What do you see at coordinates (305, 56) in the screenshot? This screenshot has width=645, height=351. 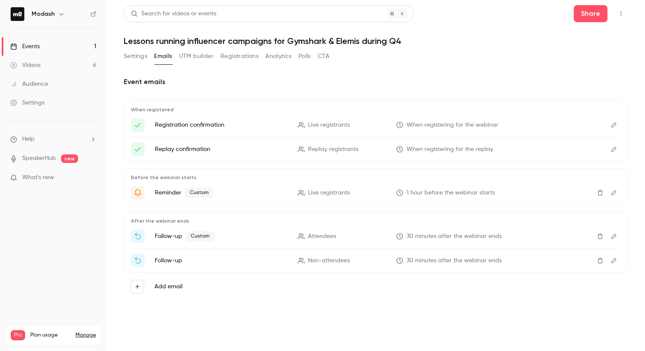 I see `button: Polls` at bounding box center [305, 56].